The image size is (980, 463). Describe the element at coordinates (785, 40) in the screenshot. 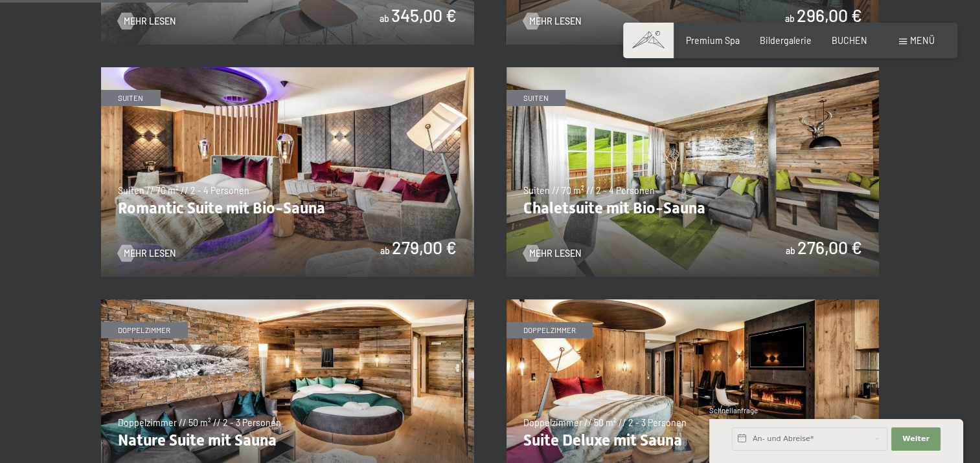

I see `a: Bildergalerie` at that location.